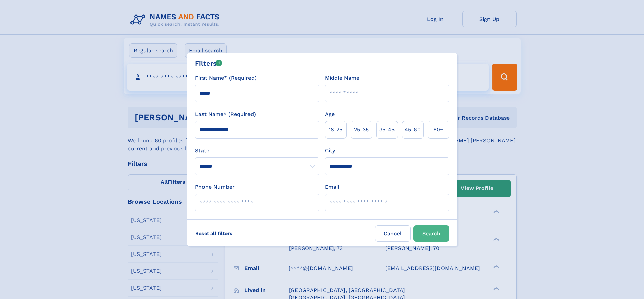  I want to click on div: Filters, so click(208, 63).